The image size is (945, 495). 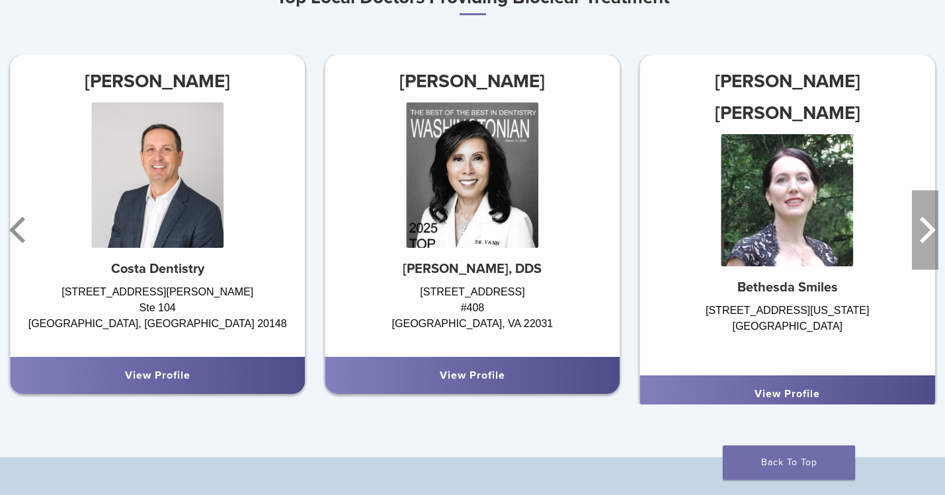 I want to click on a: Back To Top, so click(x=789, y=463).